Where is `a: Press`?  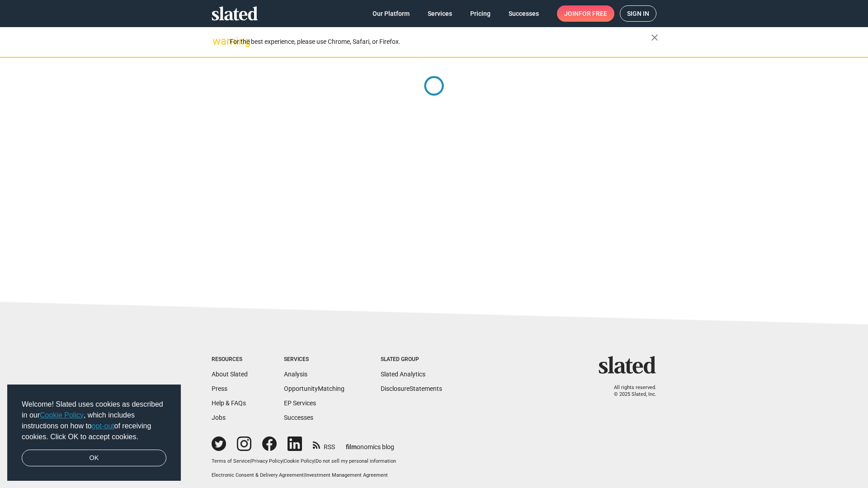 a: Press is located at coordinates (219, 388).